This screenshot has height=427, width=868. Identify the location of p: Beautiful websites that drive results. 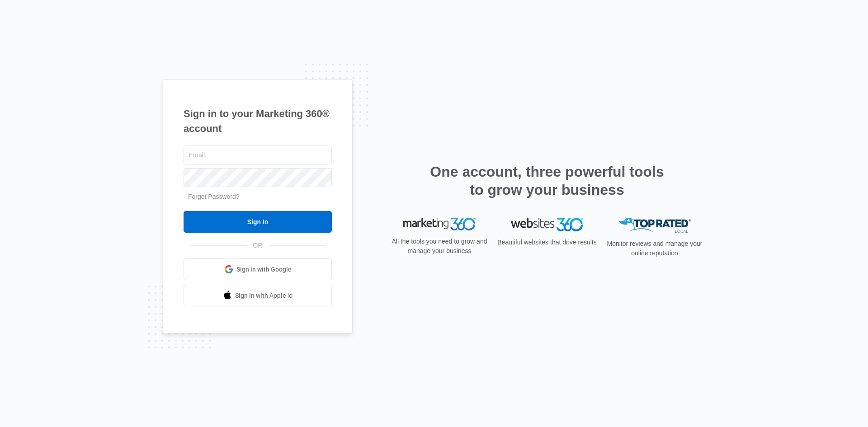
(547, 242).